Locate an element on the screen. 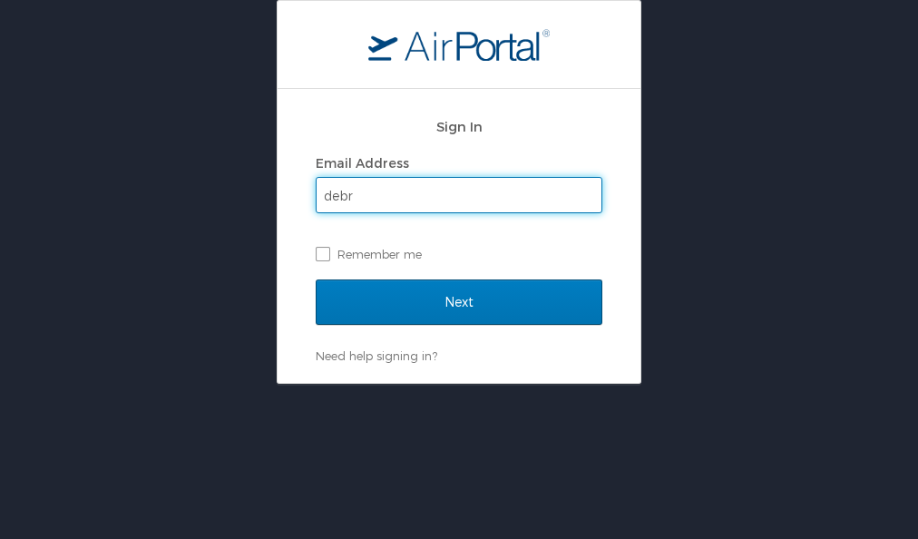  img: logo is located at coordinates (459, 44).